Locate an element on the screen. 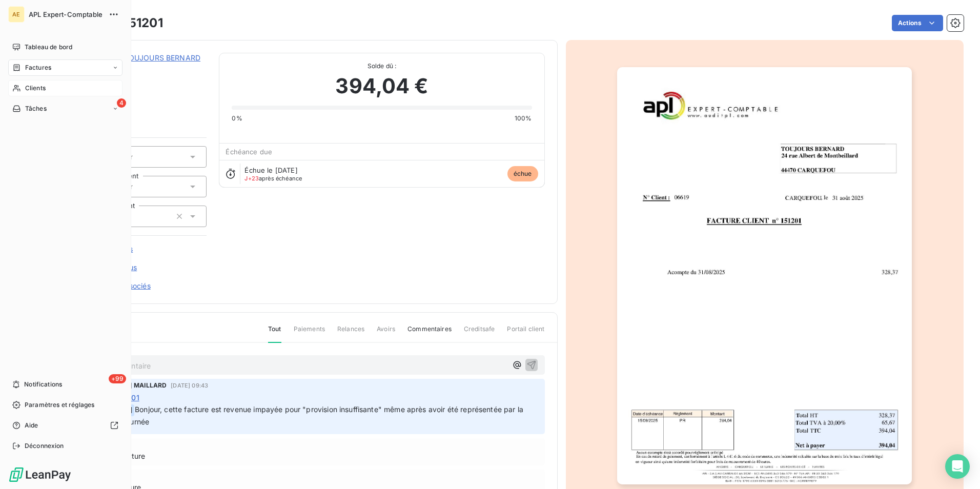  span: Tableau de bord is located at coordinates (48, 47).